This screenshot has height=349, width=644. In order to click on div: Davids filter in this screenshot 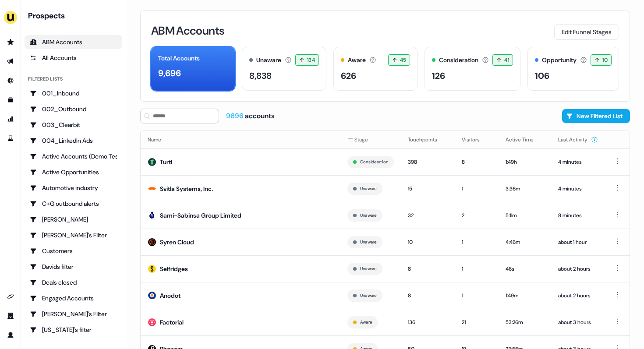, I will do `click(73, 267)`.